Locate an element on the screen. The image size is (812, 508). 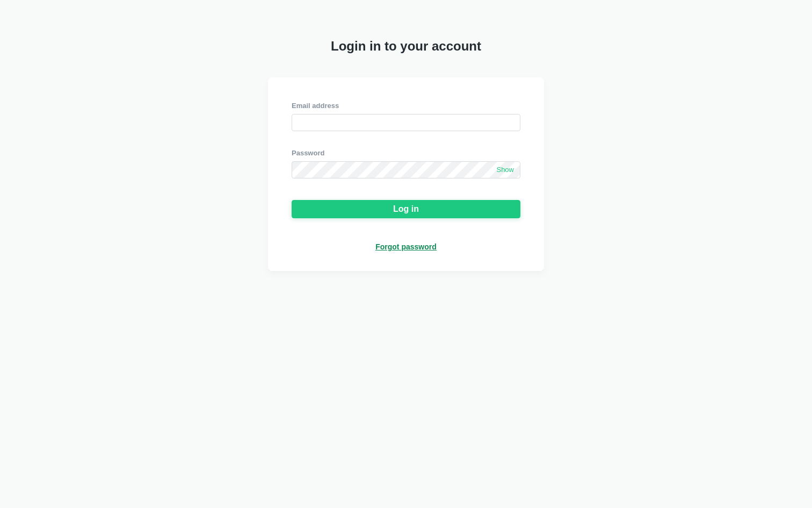
img: privado-logo is located at coordinates (36, 20).